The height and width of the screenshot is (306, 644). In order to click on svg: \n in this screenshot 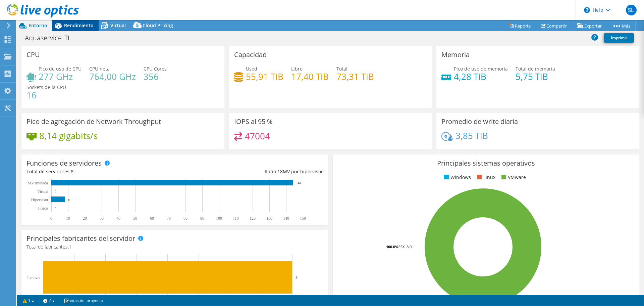, I will do `click(587, 10)`.